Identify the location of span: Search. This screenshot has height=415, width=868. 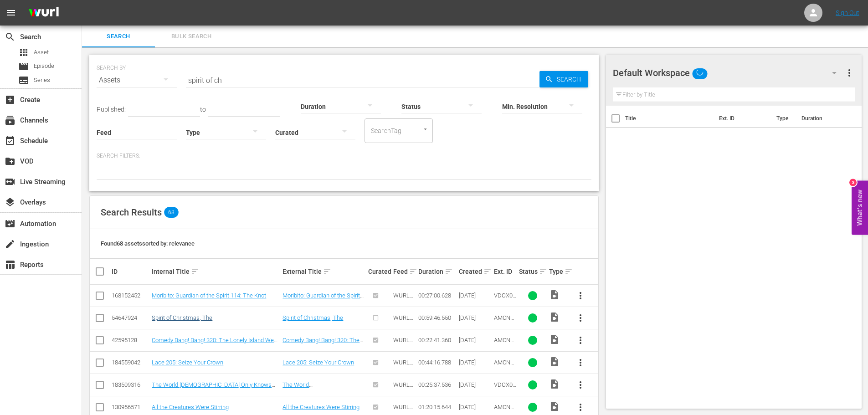
(570, 79).